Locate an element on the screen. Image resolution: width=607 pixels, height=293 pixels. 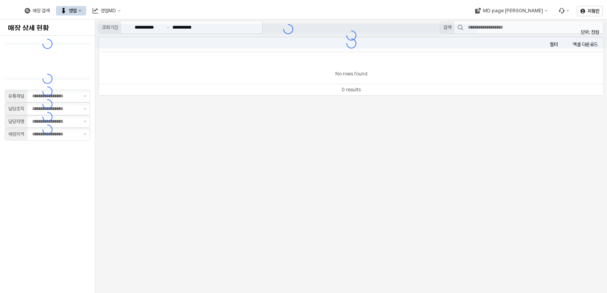
button: 제안 사항 표시 is located at coordinates (85, 134).